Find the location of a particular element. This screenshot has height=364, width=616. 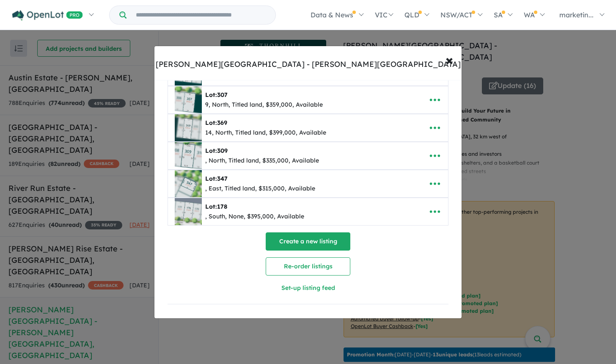

img: Thornhill%20Central%20Estate%20-%20Thornhill%20Park%20-%20Lot%20307___1750209905.jpg is located at coordinates (188, 100).